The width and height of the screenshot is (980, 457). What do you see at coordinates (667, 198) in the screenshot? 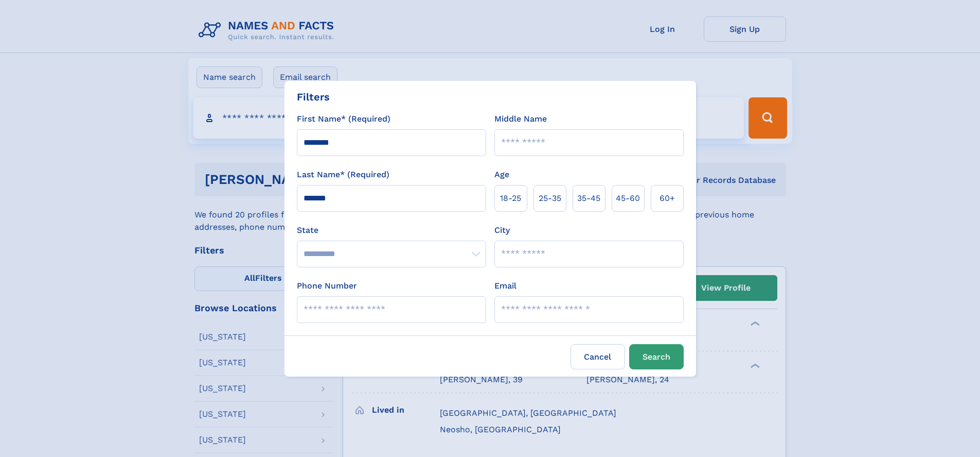
I see `span: 60+` at bounding box center [667, 198].